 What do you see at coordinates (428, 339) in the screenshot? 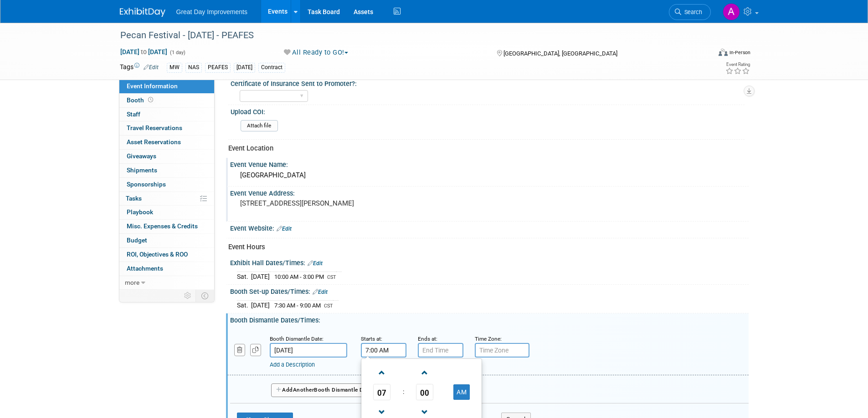
I see `small: Ends at:` at bounding box center [428, 339].